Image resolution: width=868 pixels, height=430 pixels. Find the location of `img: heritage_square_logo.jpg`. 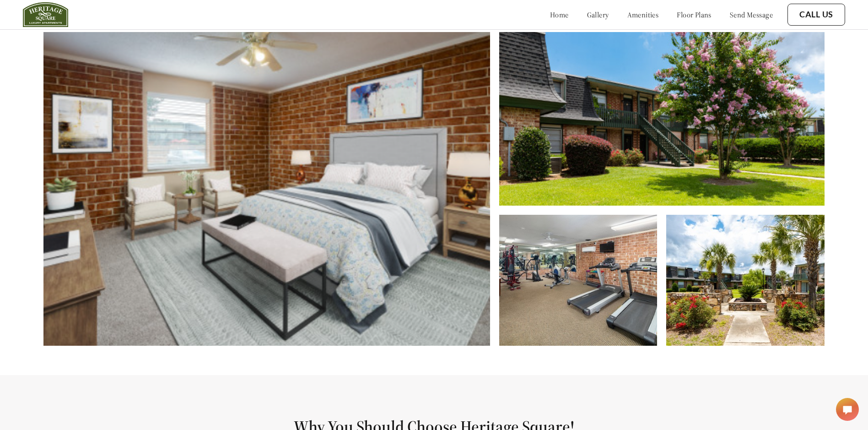

img: heritage_square_logo.jpg is located at coordinates (45, 15).